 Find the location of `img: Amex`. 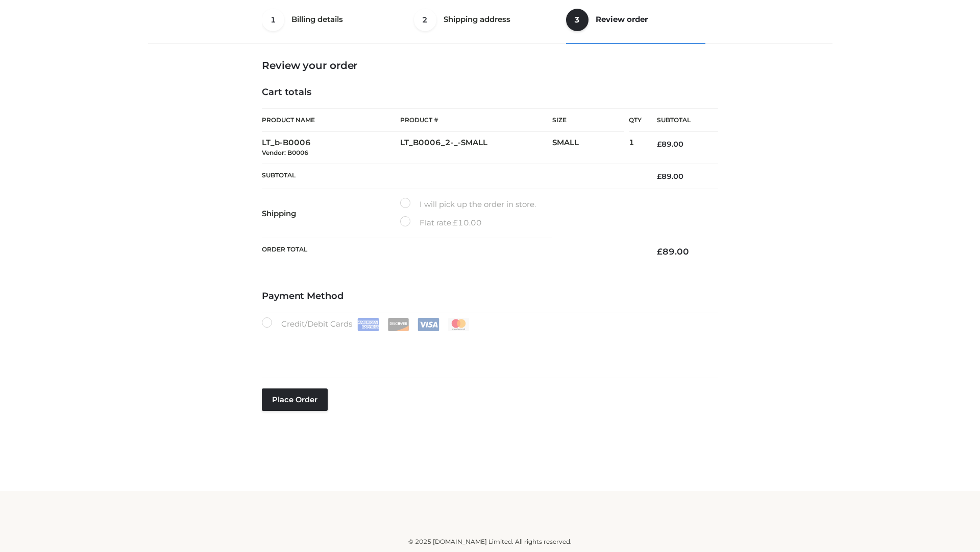

img: Amex is located at coordinates (368, 325).